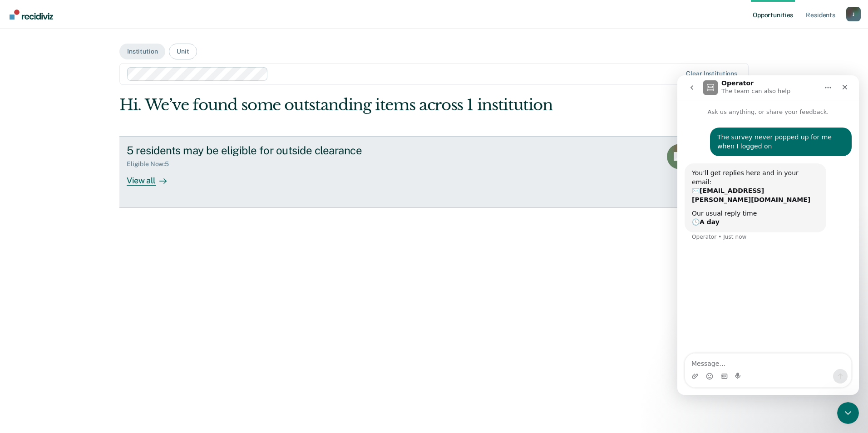 Image resolution: width=868 pixels, height=433 pixels. Describe the element at coordinates (142, 51) in the screenshot. I see `button: Institution` at that location.